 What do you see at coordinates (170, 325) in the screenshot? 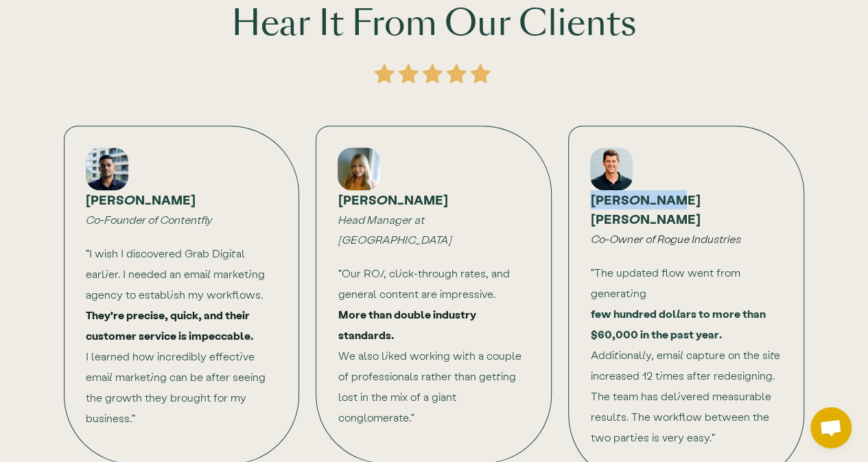
I see `strong: They're precise, quick, and their customer service is impeccable.` at bounding box center [170, 325].